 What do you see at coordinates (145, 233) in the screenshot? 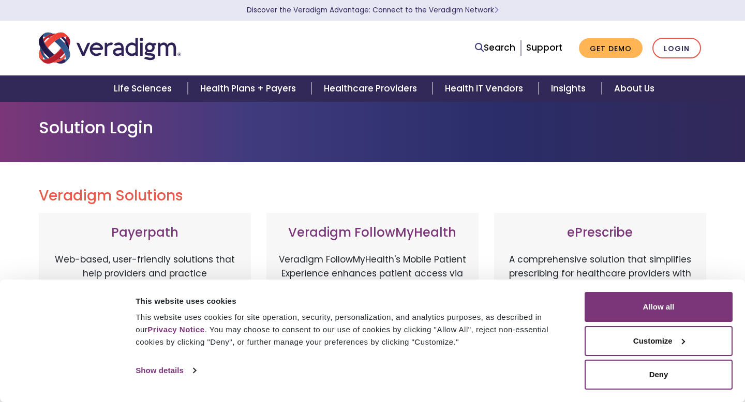
I see `h3: Payerpath` at bounding box center [145, 233].